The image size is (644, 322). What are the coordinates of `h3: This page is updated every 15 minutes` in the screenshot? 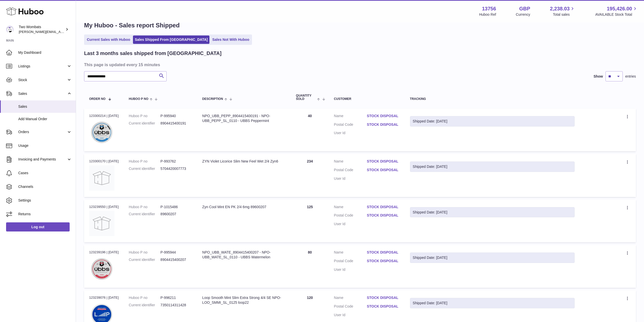 It's located at (359, 65).